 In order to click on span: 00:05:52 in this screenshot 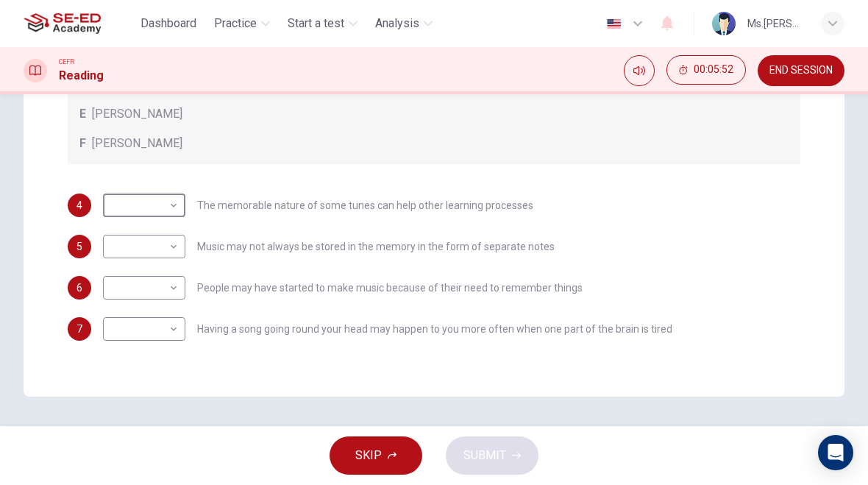, I will do `click(714, 70)`.